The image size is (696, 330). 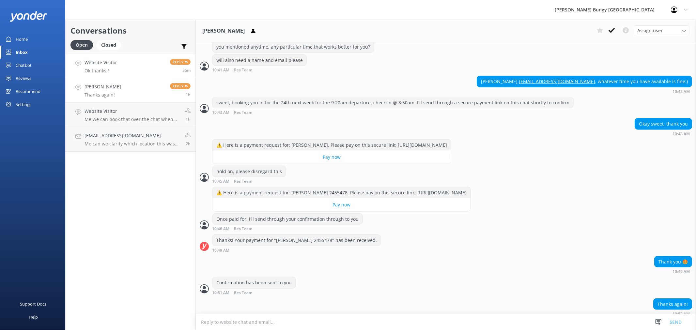 What do you see at coordinates (109, 45) in the screenshot?
I see `div: Closed` at bounding box center [109, 45].